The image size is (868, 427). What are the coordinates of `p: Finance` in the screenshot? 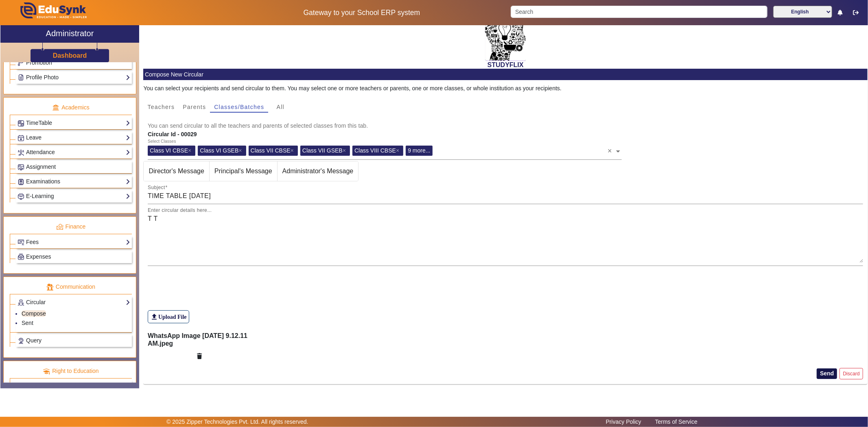 It's located at (71, 226).